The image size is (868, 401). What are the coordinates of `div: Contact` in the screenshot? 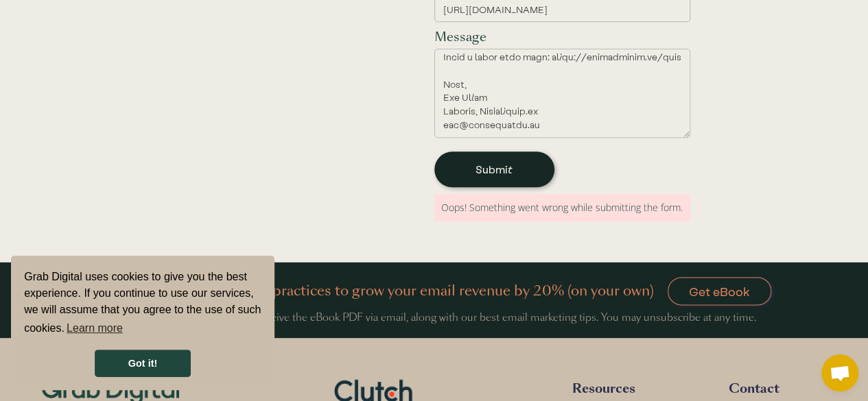 It's located at (790, 389).